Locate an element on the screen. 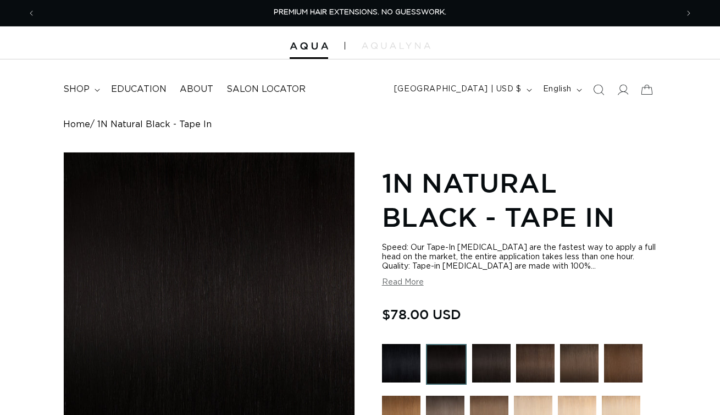 This screenshot has width=720, height=415. span: 1N Natural Black - Tape In is located at coordinates (155, 124).